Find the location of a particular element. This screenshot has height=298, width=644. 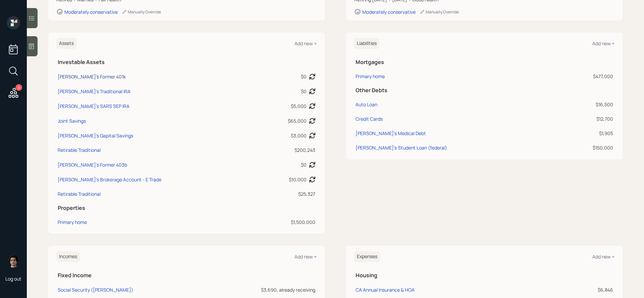

div: $200,243 is located at coordinates (288, 150).